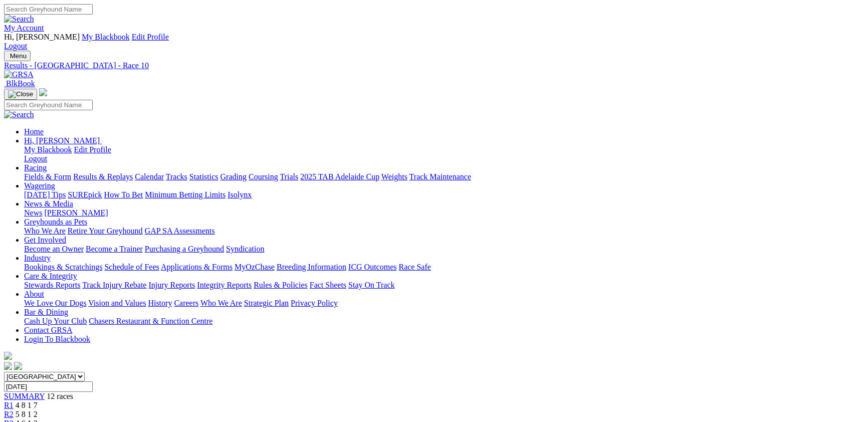  I want to click on div: News & Media, so click(444, 213).